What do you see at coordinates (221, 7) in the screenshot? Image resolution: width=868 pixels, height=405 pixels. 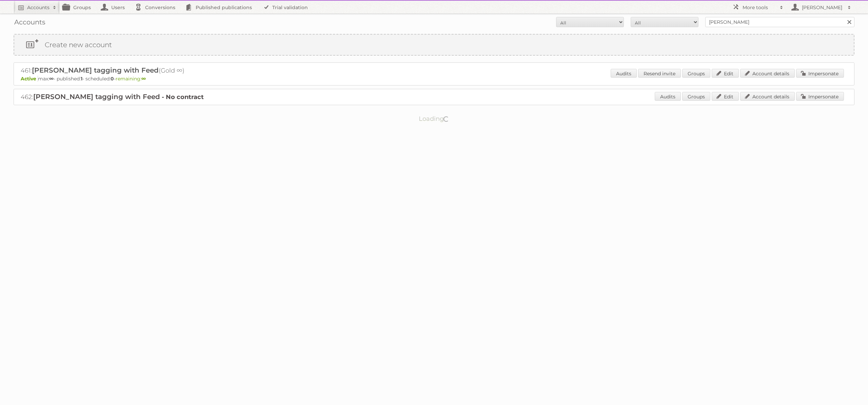 I see `a: Published publications` at bounding box center [221, 7].